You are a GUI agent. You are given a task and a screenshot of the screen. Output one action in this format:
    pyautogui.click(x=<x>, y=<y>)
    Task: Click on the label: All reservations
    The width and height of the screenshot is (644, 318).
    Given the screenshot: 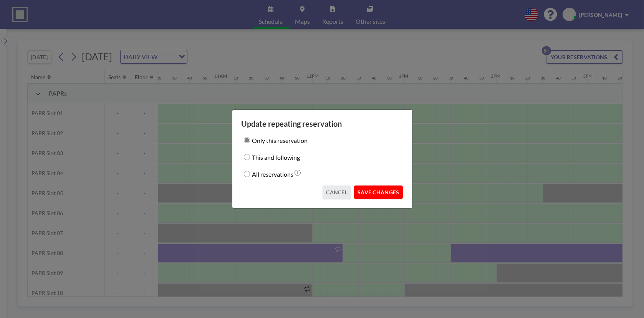 What is the action you would take?
    pyautogui.click(x=274, y=174)
    